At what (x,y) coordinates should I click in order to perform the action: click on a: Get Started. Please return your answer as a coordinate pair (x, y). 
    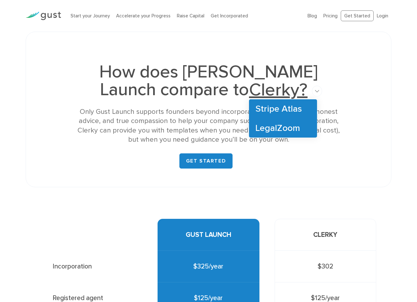
    Looking at the image, I should click on (357, 16).